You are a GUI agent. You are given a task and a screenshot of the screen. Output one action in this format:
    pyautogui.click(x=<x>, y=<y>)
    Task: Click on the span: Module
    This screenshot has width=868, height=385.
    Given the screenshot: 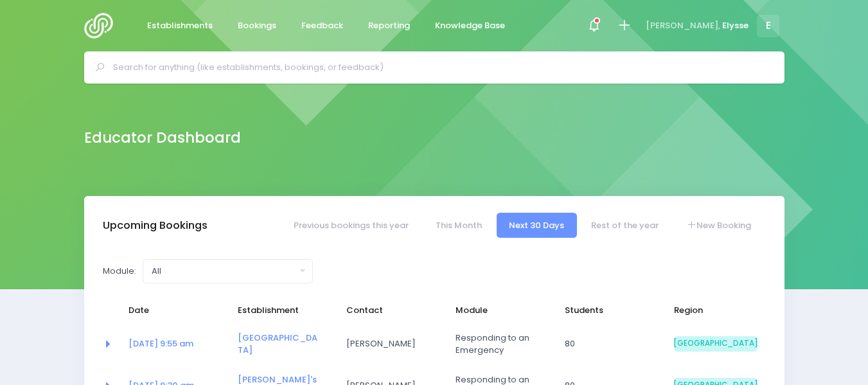 What is the action you would take?
    pyautogui.click(x=498, y=310)
    